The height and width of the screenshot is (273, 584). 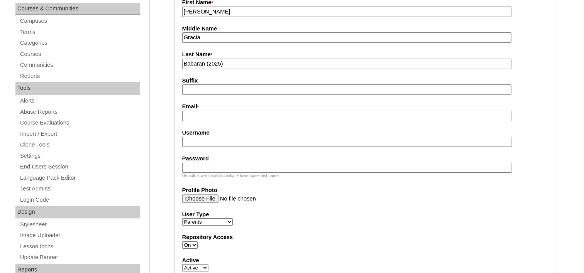 What do you see at coordinates (78, 212) in the screenshot?
I see `div: Design` at bounding box center [78, 212].